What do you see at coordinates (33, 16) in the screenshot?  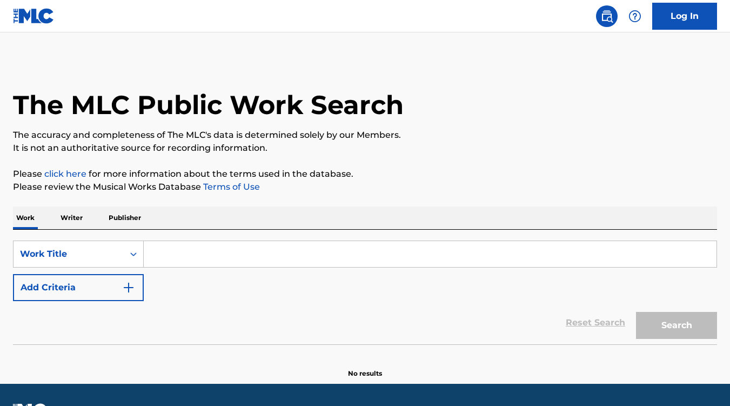 I see `img: MLC Logo` at bounding box center [33, 16].